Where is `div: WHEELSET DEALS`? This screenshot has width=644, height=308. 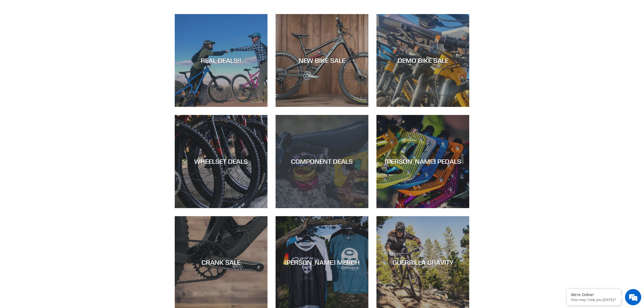
div: WHEELSET DEALS is located at coordinates (221, 161).